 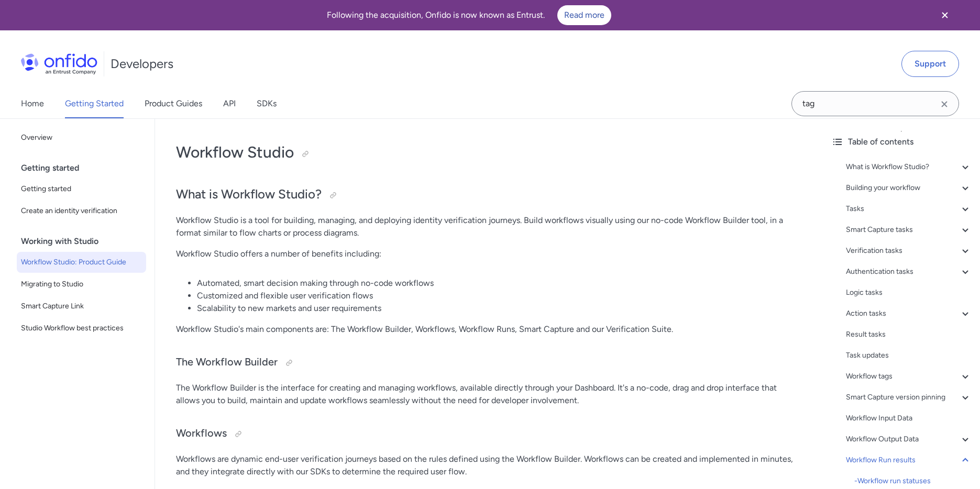 I want to click on a: Verification tasks, so click(x=908, y=250).